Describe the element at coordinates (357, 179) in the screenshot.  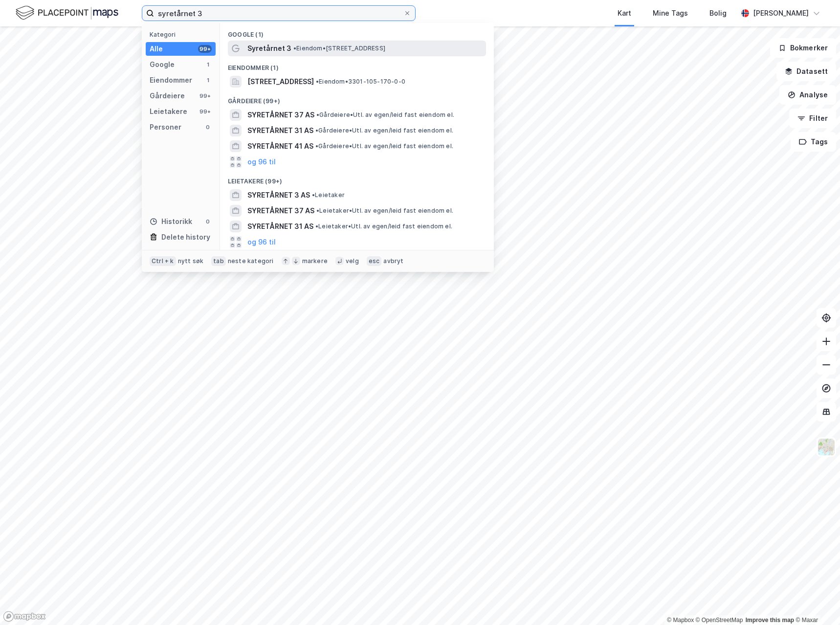
I see `div: Leietakere (99+)` at that location.